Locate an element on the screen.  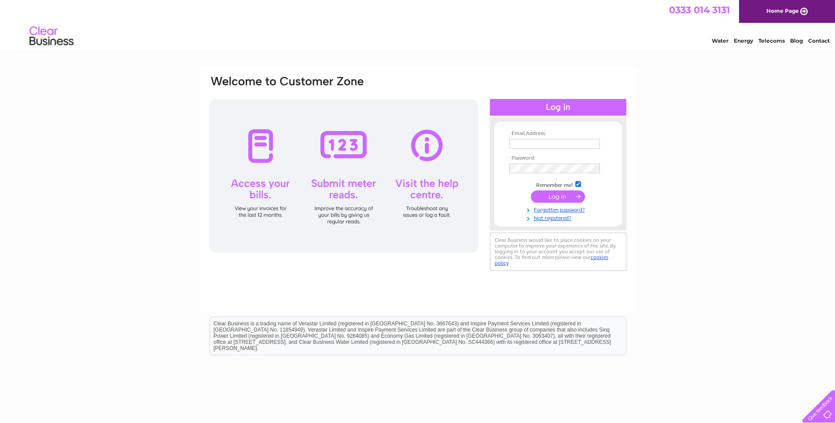
span: 0333 014 3131 is located at coordinates (699, 10).